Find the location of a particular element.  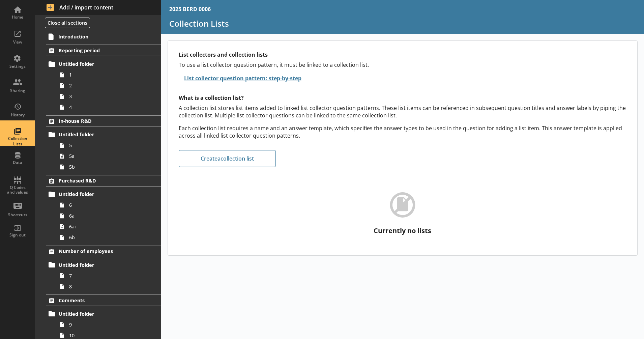

span: Add / import content is located at coordinates (98, 8).